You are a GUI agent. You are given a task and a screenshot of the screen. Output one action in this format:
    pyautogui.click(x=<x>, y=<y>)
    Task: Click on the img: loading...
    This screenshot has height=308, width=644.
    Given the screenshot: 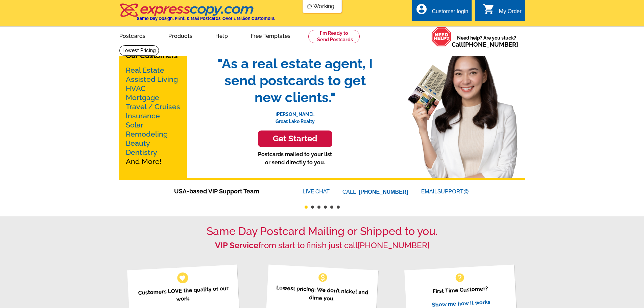 What is the action you would take?
    pyautogui.click(x=309, y=7)
    